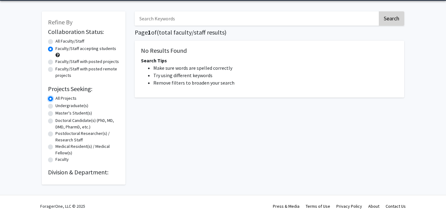 The width and height of the screenshot is (446, 217). Describe the element at coordinates (87, 62) in the screenshot. I see `label: Faculty/Staff with posted projects` at that location.